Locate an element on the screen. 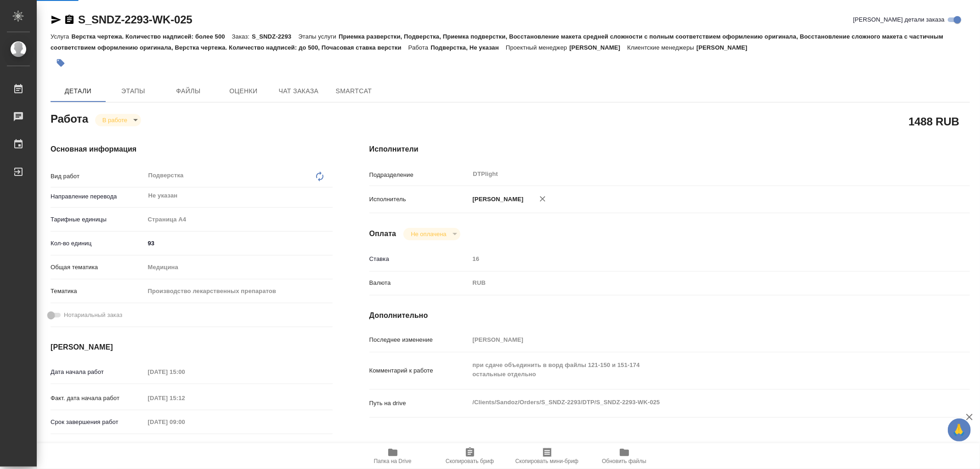 The height and width of the screenshot is (469, 980). span: Скопировать мини-бриф is located at coordinates (546, 461).